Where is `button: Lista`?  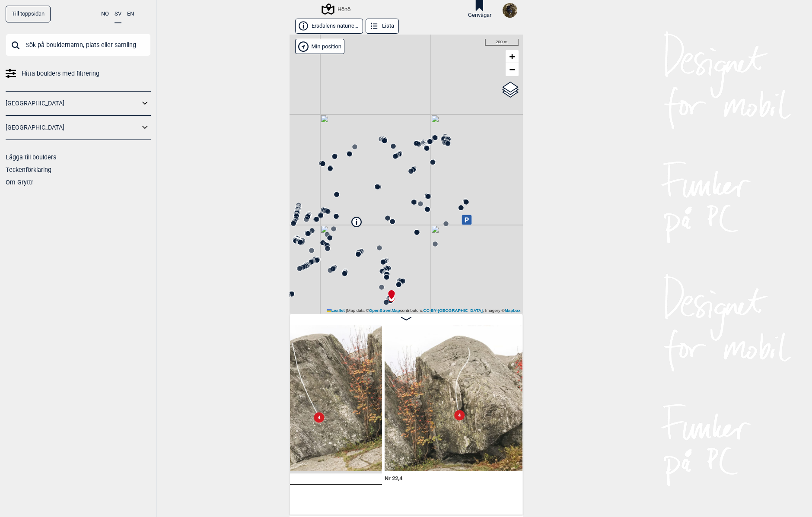
button: Lista is located at coordinates (381, 25).